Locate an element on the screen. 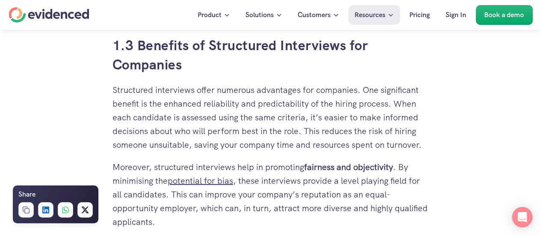  p: Pricing is located at coordinates (420, 15).